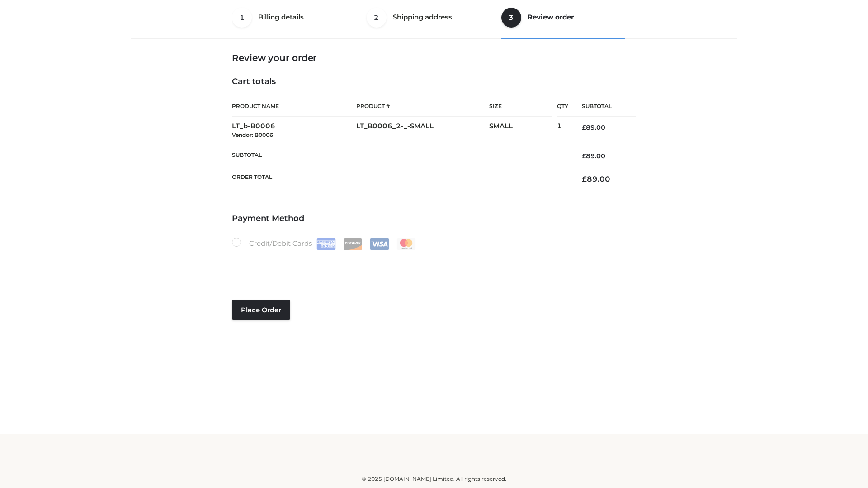 The width and height of the screenshot is (868, 488). Describe the element at coordinates (434, 58) in the screenshot. I see `h3: Review your order` at that location.